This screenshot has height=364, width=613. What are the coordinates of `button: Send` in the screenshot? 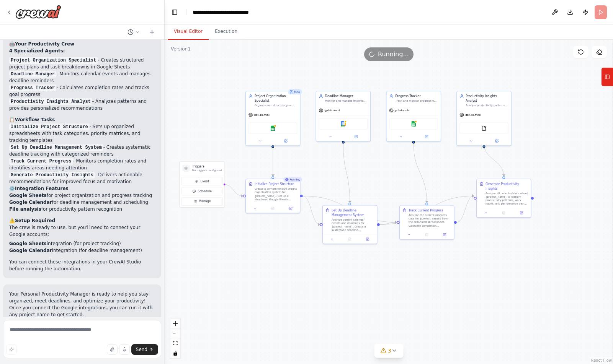 It's located at (145, 350).